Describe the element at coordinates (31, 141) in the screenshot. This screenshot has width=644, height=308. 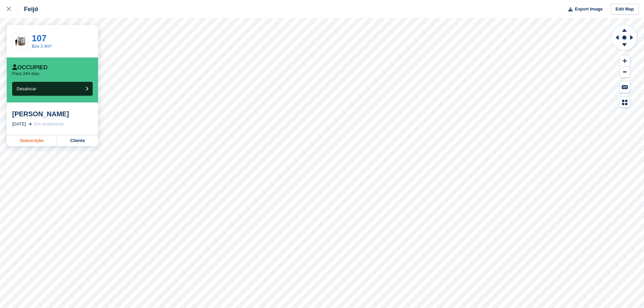
I see `a: Subscrição` at that location.